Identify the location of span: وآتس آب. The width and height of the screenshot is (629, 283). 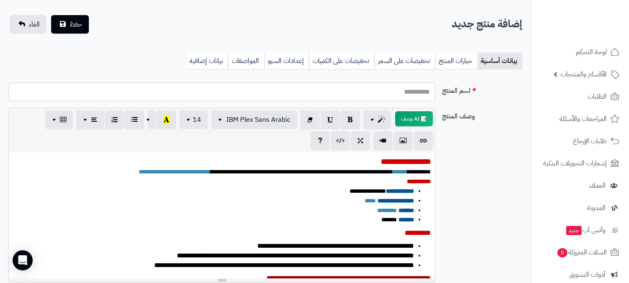
(586, 230).